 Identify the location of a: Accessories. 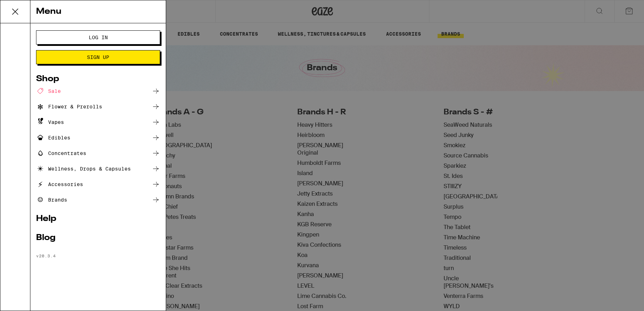
(98, 184).